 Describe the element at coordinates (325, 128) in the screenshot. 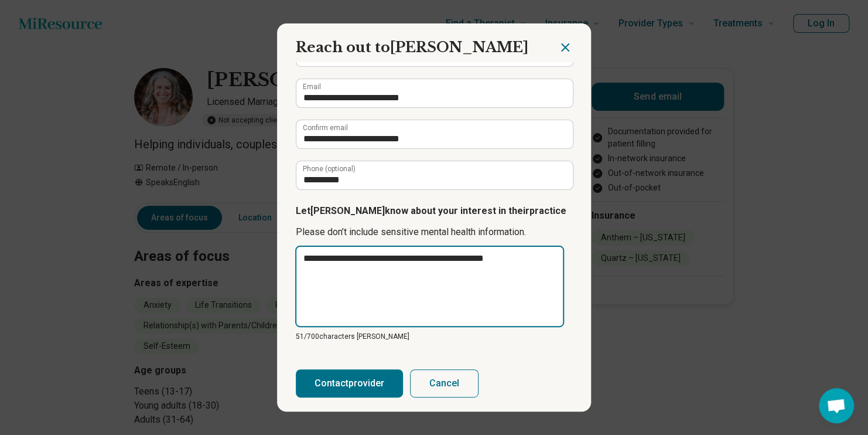

I see `label: Confirm email` at that location.